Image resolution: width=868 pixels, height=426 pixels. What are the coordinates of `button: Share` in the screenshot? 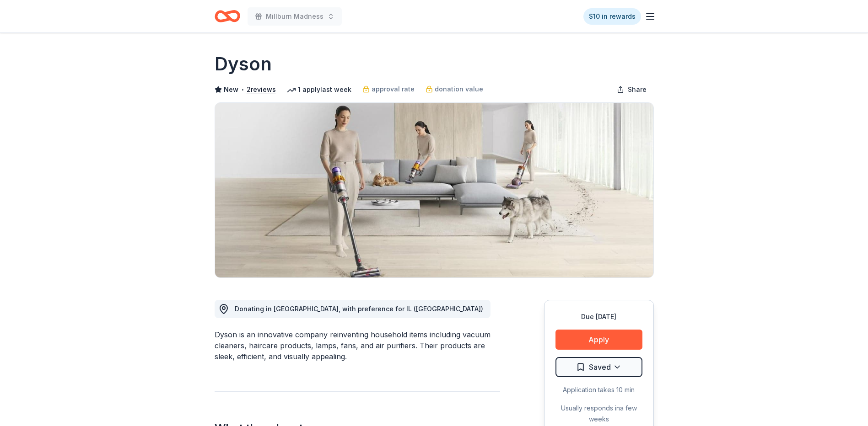 It's located at (632, 89).